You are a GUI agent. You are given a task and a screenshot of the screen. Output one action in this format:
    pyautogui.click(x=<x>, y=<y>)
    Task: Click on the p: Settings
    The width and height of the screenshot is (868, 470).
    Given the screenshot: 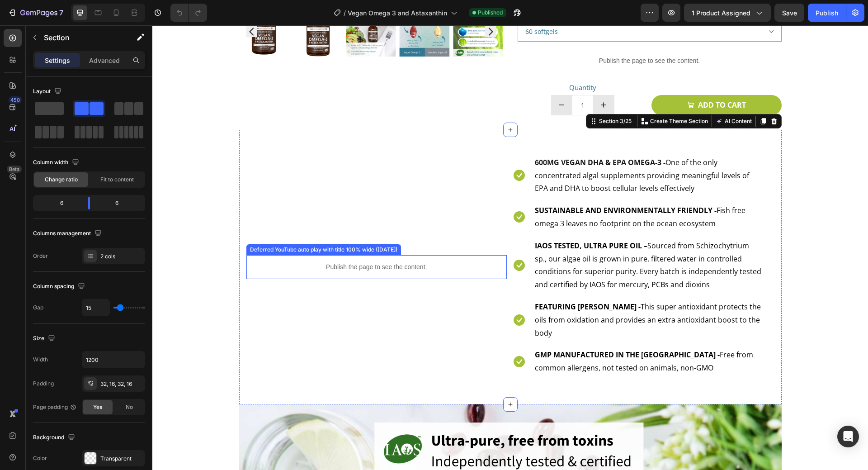 What is the action you would take?
    pyautogui.click(x=57, y=60)
    